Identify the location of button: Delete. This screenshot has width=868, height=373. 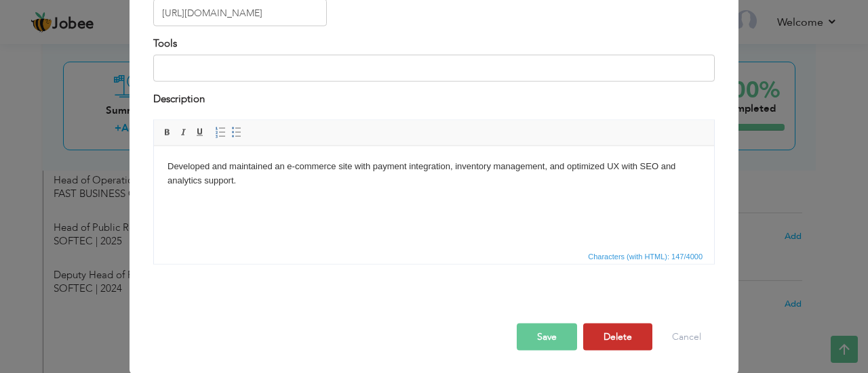
(618, 337).